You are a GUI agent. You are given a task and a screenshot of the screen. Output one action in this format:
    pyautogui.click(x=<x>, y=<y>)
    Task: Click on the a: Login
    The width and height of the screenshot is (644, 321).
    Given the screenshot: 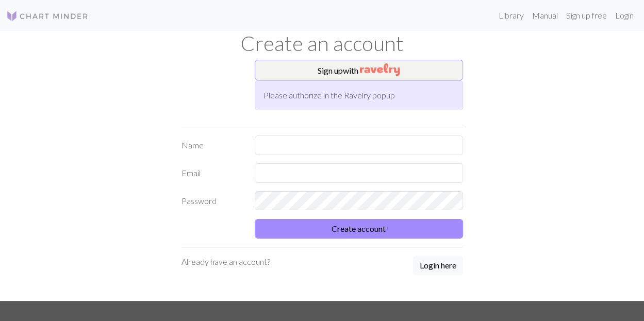 What is the action you would take?
    pyautogui.click(x=624, y=15)
    